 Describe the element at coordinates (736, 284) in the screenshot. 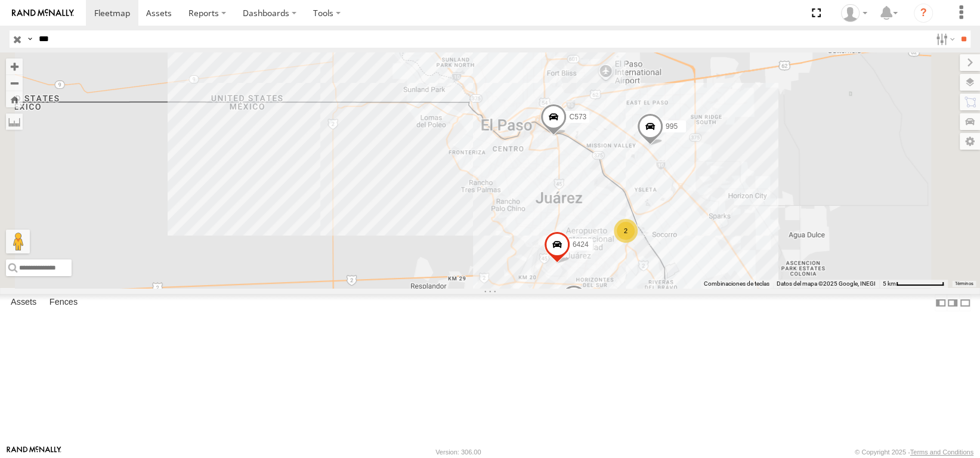

I see `button: Combinaciones de teclas` at that location.